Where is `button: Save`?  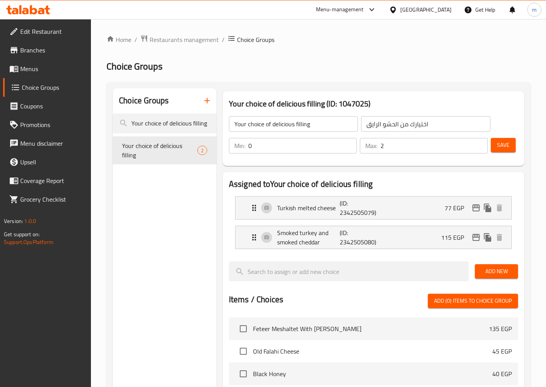 button: Save is located at coordinates (503, 145).